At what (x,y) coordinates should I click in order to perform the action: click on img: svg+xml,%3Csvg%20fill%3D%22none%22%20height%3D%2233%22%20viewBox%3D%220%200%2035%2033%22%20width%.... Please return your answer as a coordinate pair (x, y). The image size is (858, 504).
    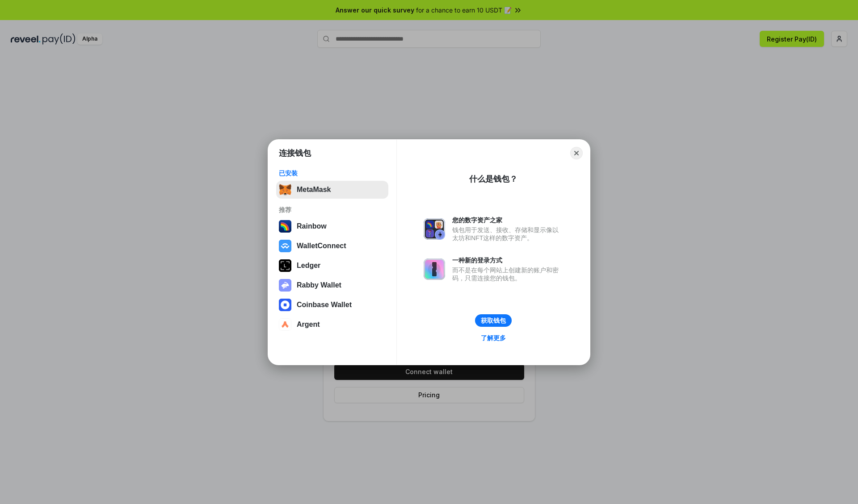
    Looking at the image, I should click on (285, 189).